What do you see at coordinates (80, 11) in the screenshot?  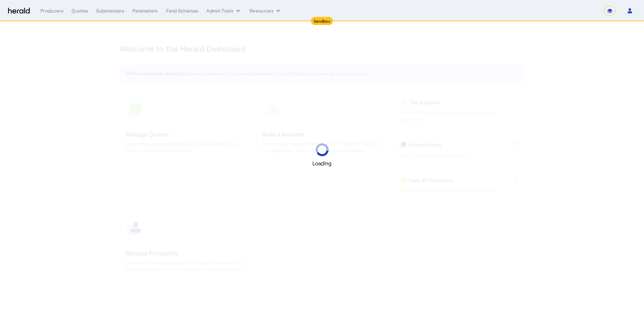 I see `div: Quotes` at bounding box center [80, 11].